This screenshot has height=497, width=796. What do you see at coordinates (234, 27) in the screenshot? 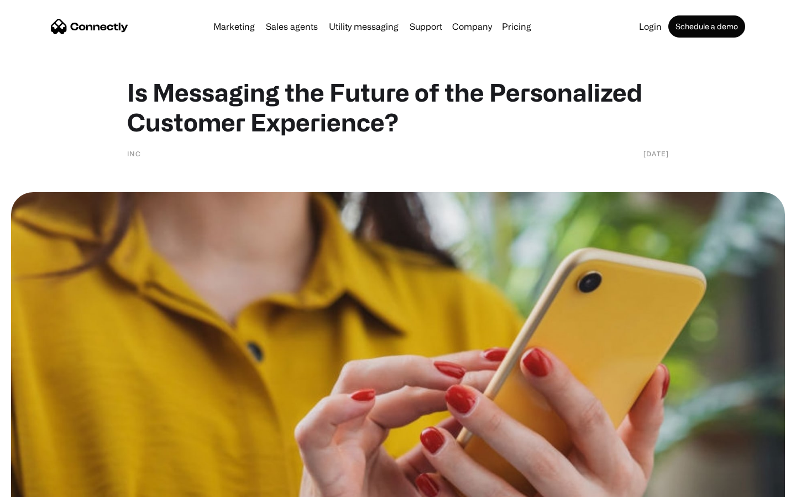
I see `a: Marketing` at bounding box center [234, 27].